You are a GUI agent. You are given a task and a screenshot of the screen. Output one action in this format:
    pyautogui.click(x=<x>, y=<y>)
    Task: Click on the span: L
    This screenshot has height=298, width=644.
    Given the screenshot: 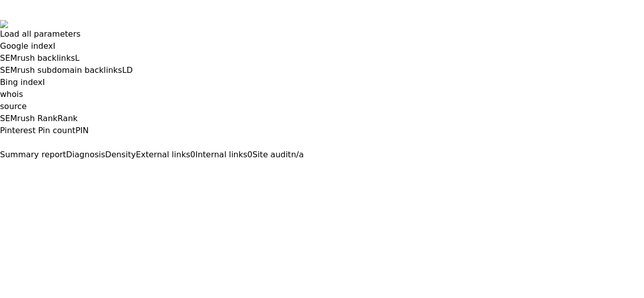 What is the action you would take?
    pyautogui.click(x=77, y=58)
    